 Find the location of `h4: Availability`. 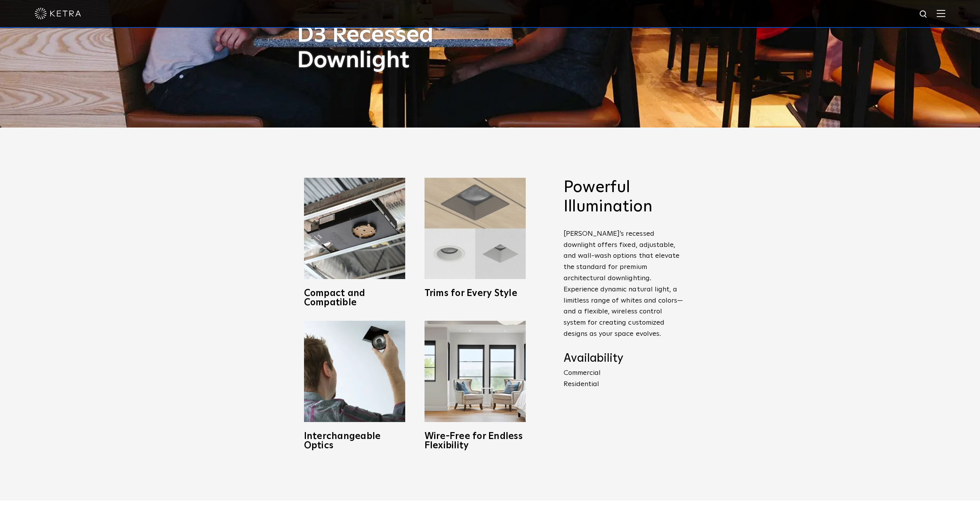

h4: Availability is located at coordinates (624, 359).